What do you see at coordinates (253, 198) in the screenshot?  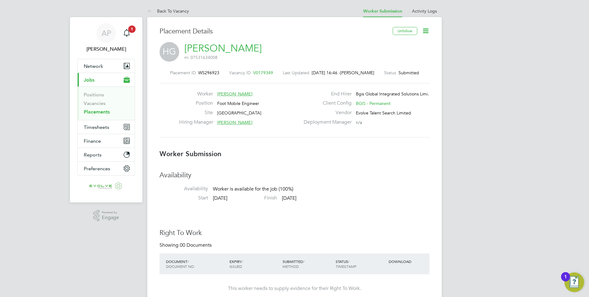 I see `label: Finish` at bounding box center [253, 198].